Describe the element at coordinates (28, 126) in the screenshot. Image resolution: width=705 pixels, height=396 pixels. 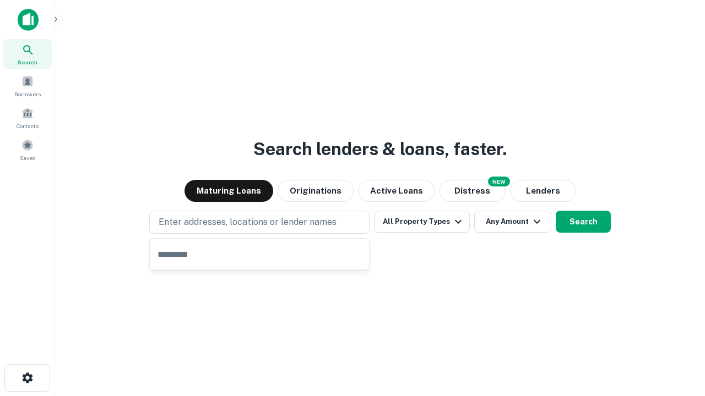
I see `span: Contacts` at that location.